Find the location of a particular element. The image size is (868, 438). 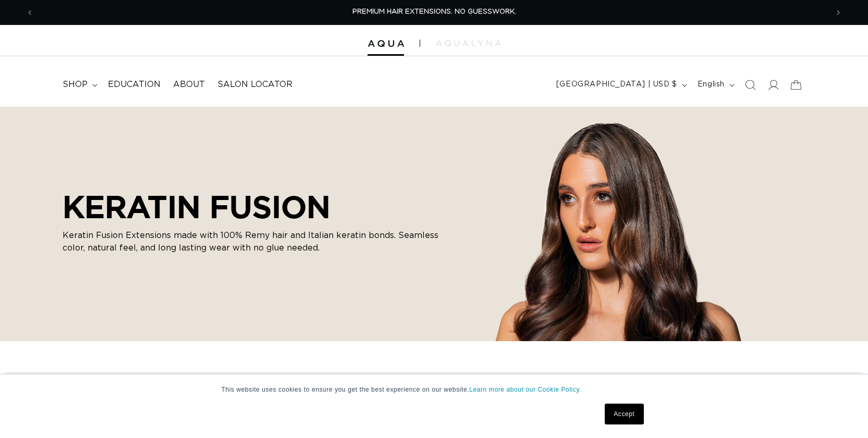

p: Keratin Fusion Extensions made with 100% Remy hair and Italian keratin bonds. Seamless color, nat... is located at coordinates (261, 242).